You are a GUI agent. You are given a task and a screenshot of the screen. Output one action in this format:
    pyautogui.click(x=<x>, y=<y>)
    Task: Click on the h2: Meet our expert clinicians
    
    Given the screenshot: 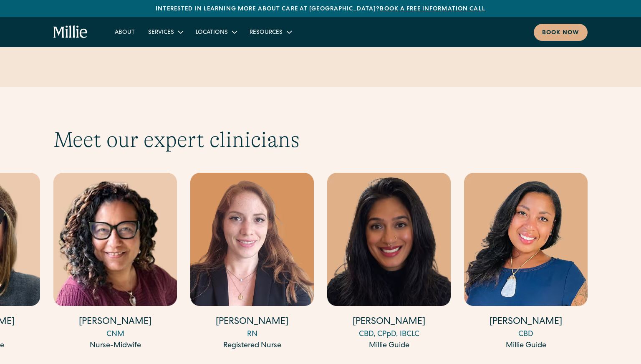 What is the action you would take?
    pyautogui.click(x=320, y=140)
    